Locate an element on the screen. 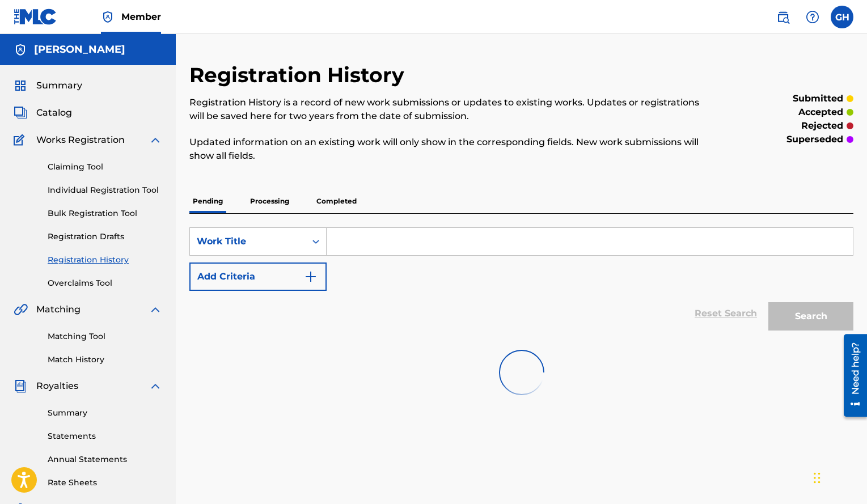  a: Summary is located at coordinates (105, 413).